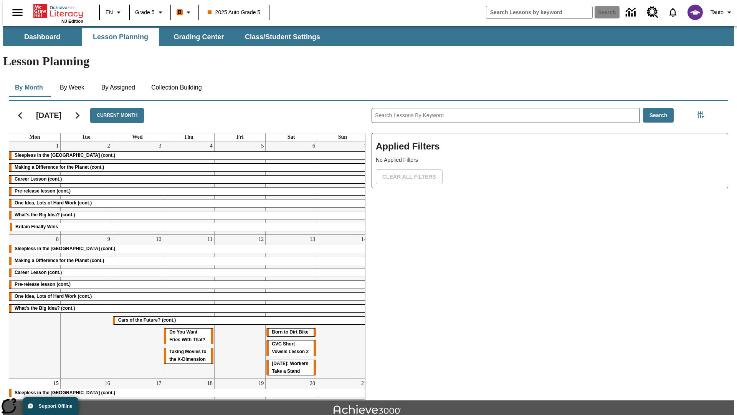 This screenshot has height=415, width=737. Describe the element at coordinates (35, 188) in the screenshot. I see `td: September 1, 2025` at that location.